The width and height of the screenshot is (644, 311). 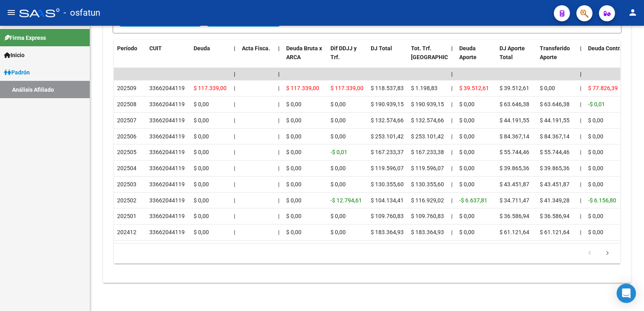 I want to click on span: $ 116.929,02, so click(x=427, y=200).